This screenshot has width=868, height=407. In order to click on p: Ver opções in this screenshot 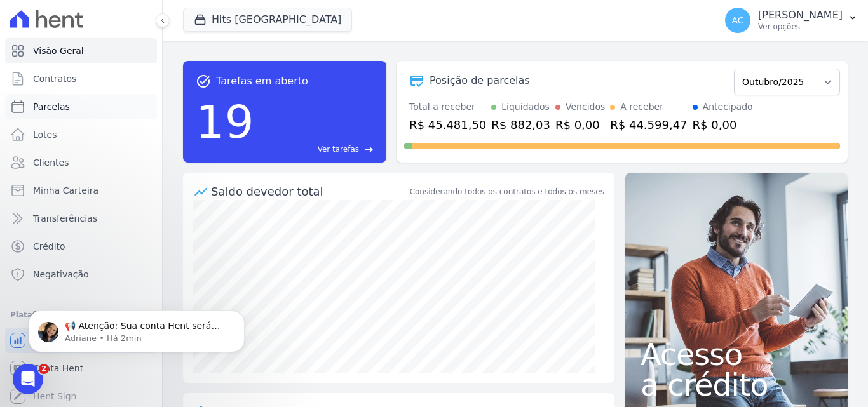, I will do `click(800, 27)`.